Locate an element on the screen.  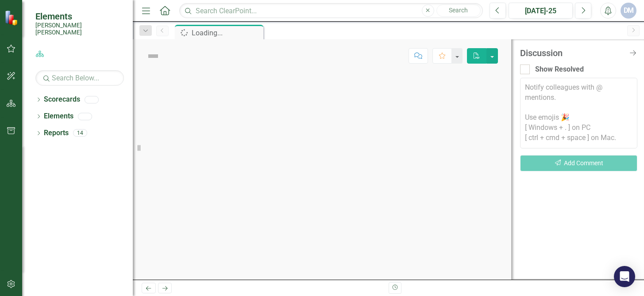
div: Loading... is located at coordinates (226, 33).